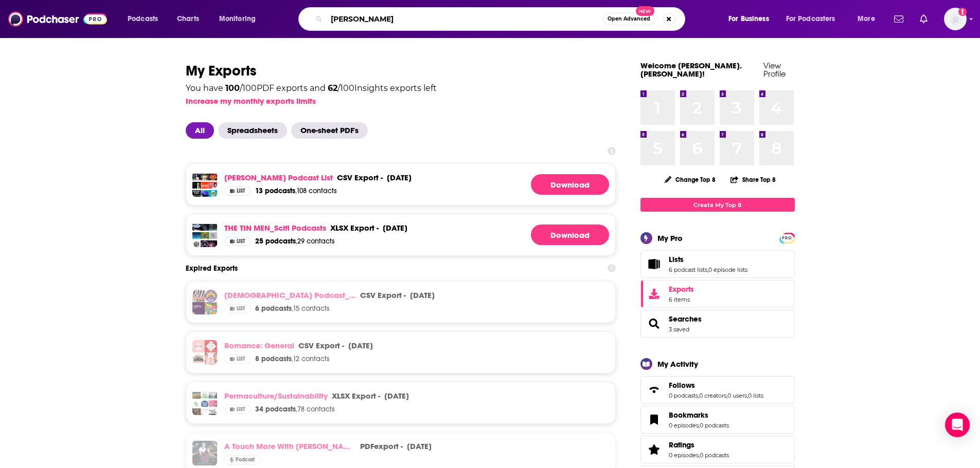  Describe the element at coordinates (774, 69) in the screenshot. I see `a: View Profile` at that location.